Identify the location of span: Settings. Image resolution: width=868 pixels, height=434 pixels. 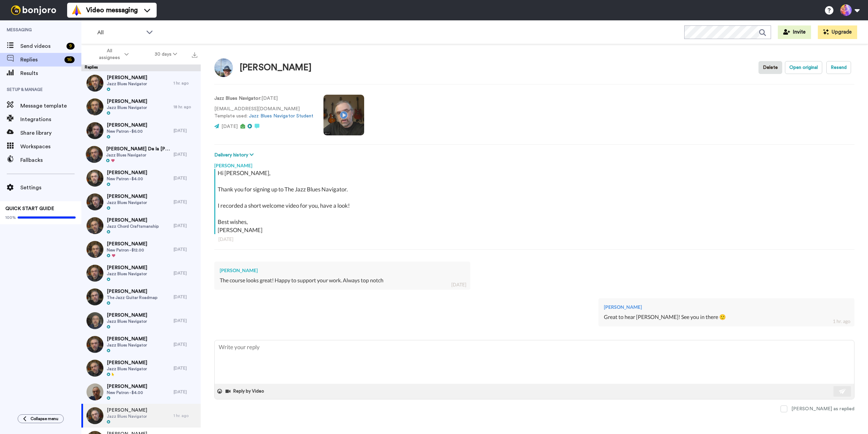
(51, 188).